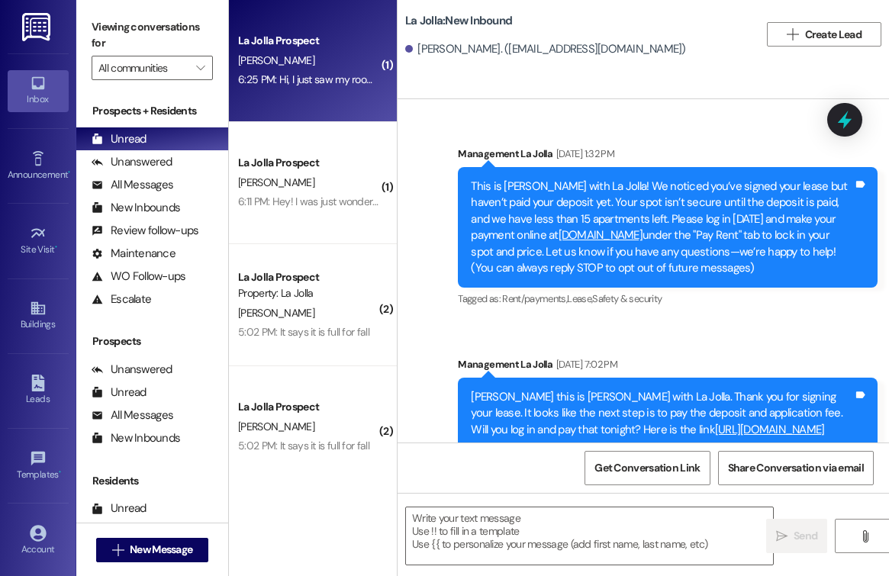  Describe the element at coordinates (833, 34) in the screenshot. I see `span: Create Lead` at that location.